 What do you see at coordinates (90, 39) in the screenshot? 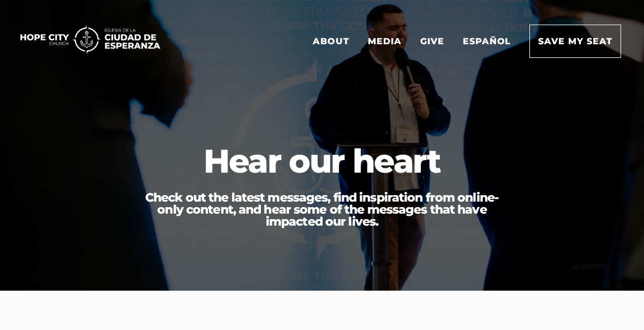
I see `img: 11035415_1725x350_500.png` at bounding box center [90, 39].